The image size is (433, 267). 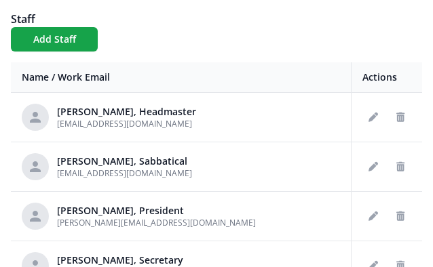 I want to click on button: Add Staff, so click(x=54, y=39).